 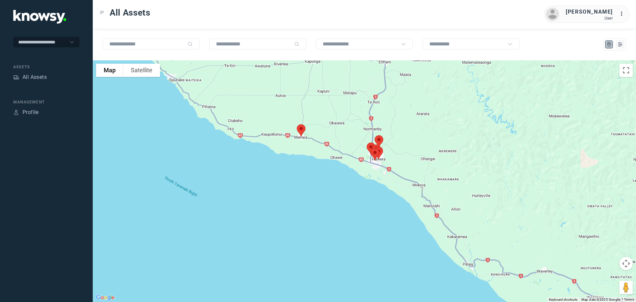 What do you see at coordinates (110, 70) in the screenshot?
I see `button: Show street map` at bounding box center [110, 70].